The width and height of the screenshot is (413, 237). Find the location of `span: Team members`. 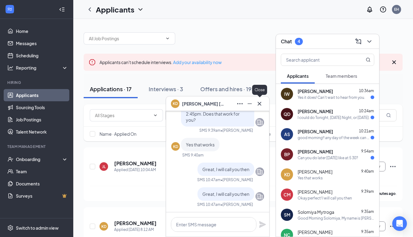

span: Team members is located at coordinates (341, 76).